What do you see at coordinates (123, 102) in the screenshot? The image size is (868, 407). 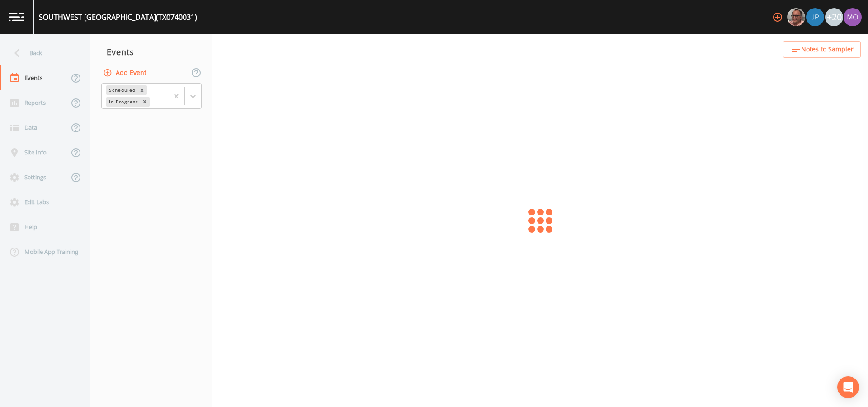 I see `div: In Progress` at bounding box center [123, 102].